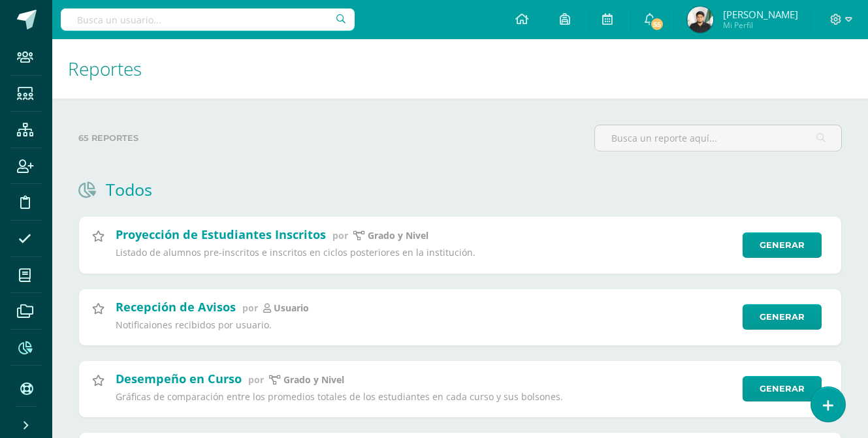  What do you see at coordinates (208, 20) in the screenshot?
I see `input: Busca un usuario...` at bounding box center [208, 20].